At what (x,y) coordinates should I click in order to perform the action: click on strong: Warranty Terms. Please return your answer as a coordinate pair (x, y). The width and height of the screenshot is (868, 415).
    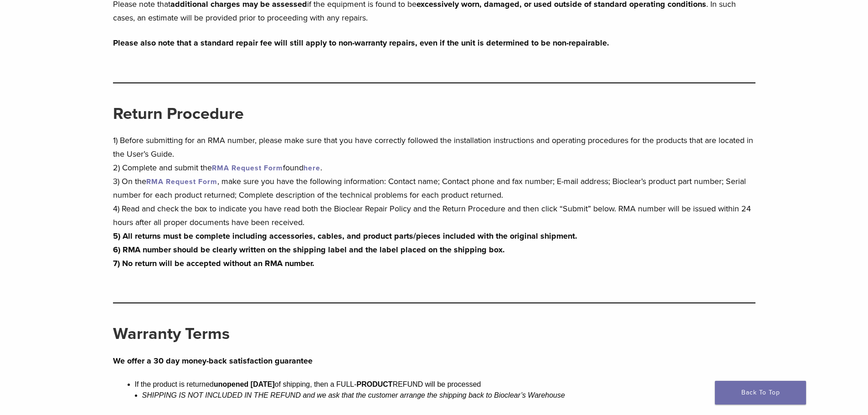
    Looking at the image, I should click on (171, 333).